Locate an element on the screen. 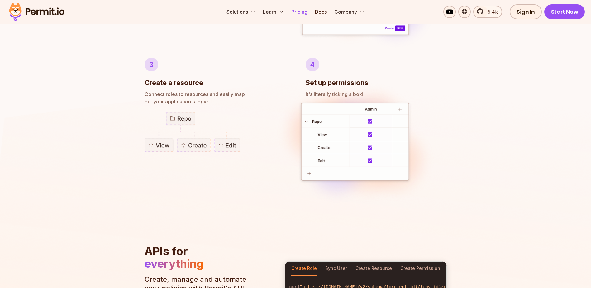 The height and width of the screenshot is (288, 591). div: 3 is located at coordinates (151, 64).